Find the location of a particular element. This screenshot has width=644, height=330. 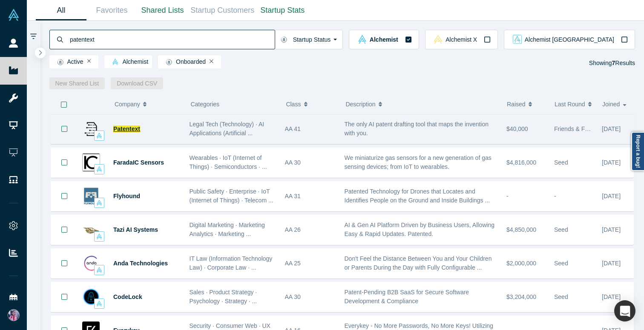

span: Description is located at coordinates (361, 104).